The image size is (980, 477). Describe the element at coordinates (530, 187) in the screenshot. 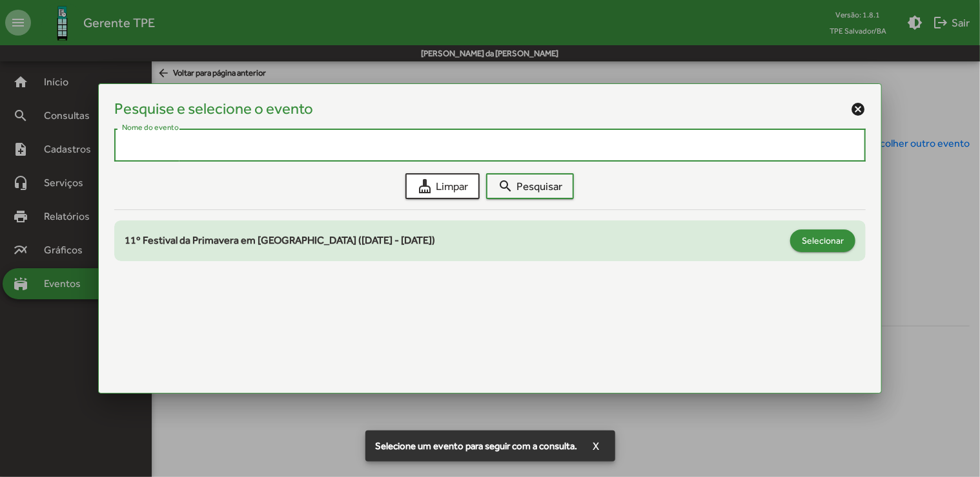

I see `span: Pesquisar` at that location.